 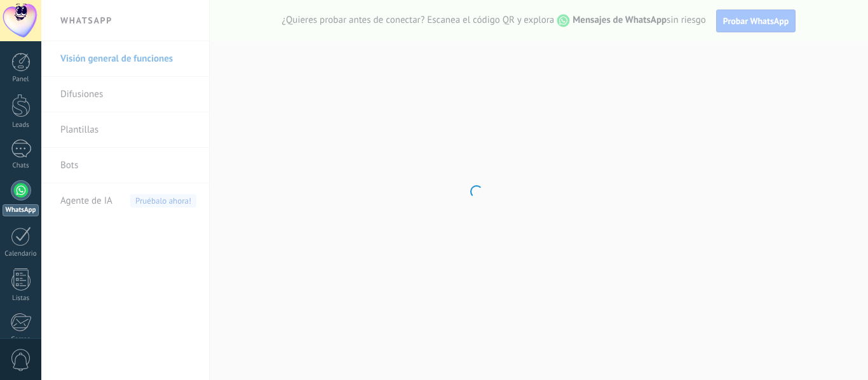 What do you see at coordinates (21, 254) in the screenshot?
I see `div: Calendario` at bounding box center [21, 254].